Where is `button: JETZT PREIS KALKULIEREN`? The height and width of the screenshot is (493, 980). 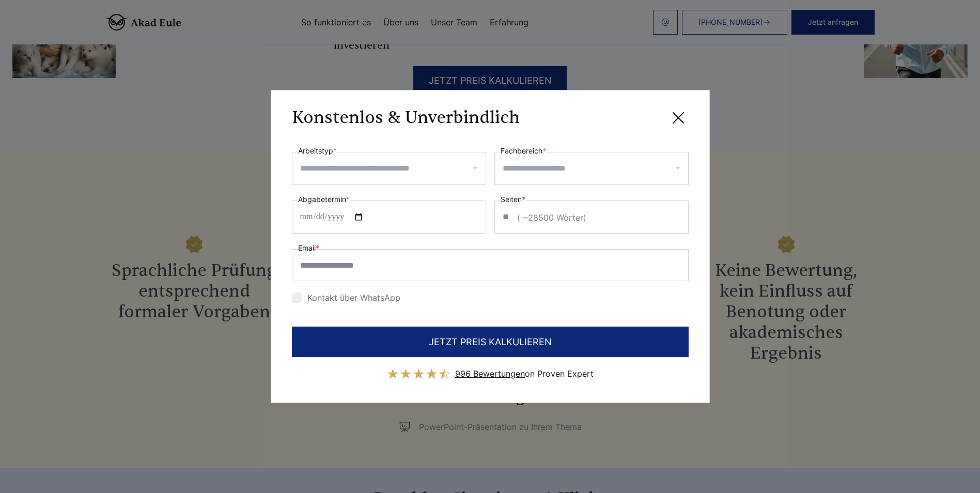
button: JETZT PREIS KALKULIEREN is located at coordinates (490, 341).